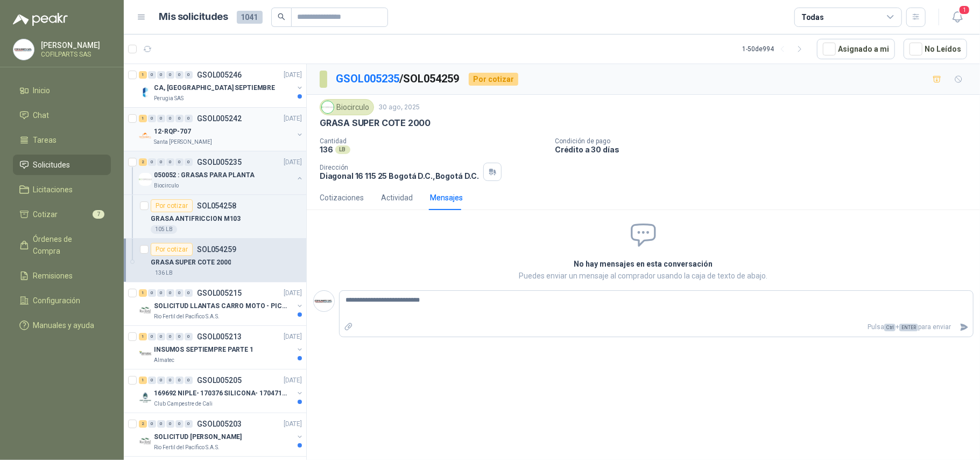  I want to click on p: SOL054258, so click(216, 206).